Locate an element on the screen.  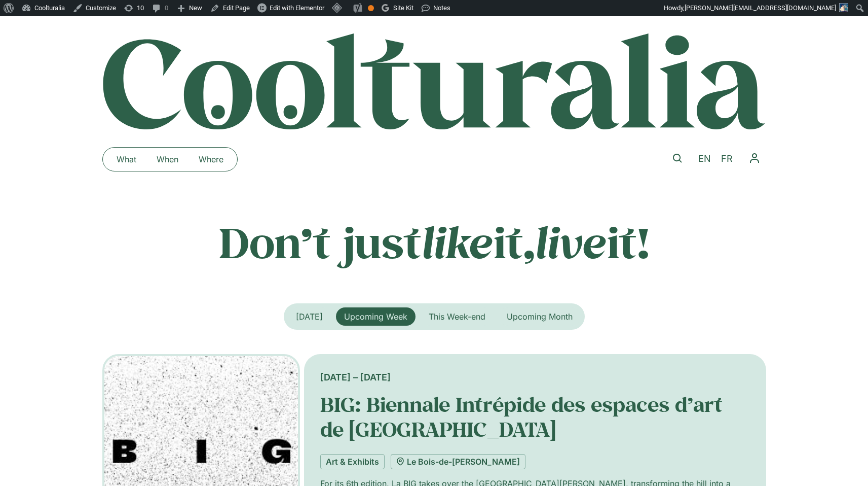
a: Where is located at coordinates (211, 159).